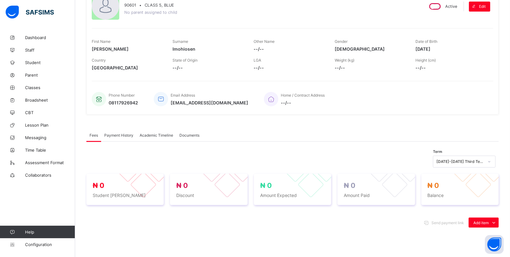  What do you see at coordinates (50, 245) in the screenshot?
I see `span: Configuration` at bounding box center [50, 245].